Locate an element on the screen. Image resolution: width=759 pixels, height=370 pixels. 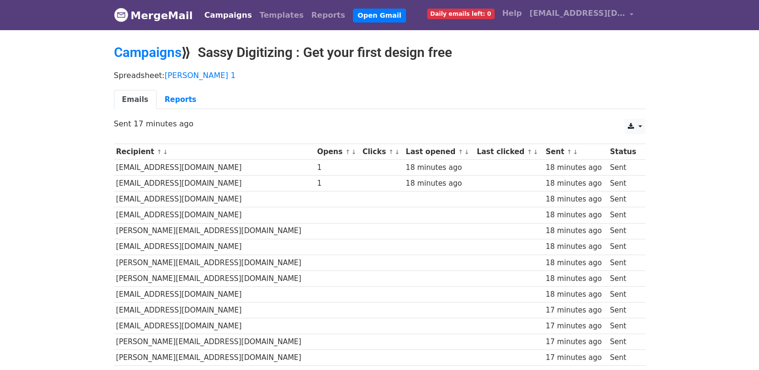
th: Sent is located at coordinates (575, 152).